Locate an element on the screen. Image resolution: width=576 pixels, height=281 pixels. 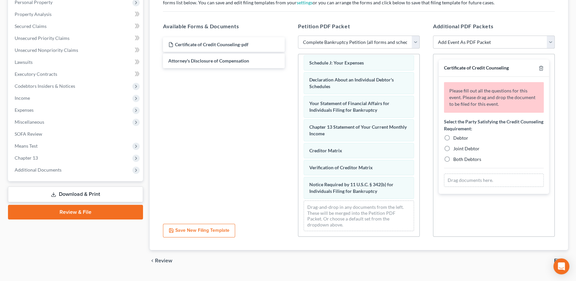
span: Please drag and drop the document to be filed for this event. is located at coordinates (492, 100).